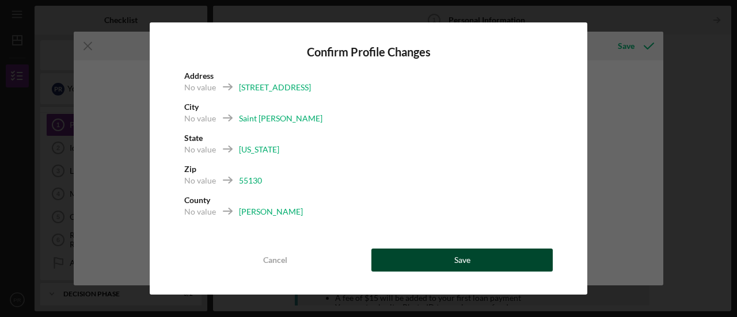 The width and height of the screenshot is (737, 317). I want to click on div: Cancel, so click(275, 260).